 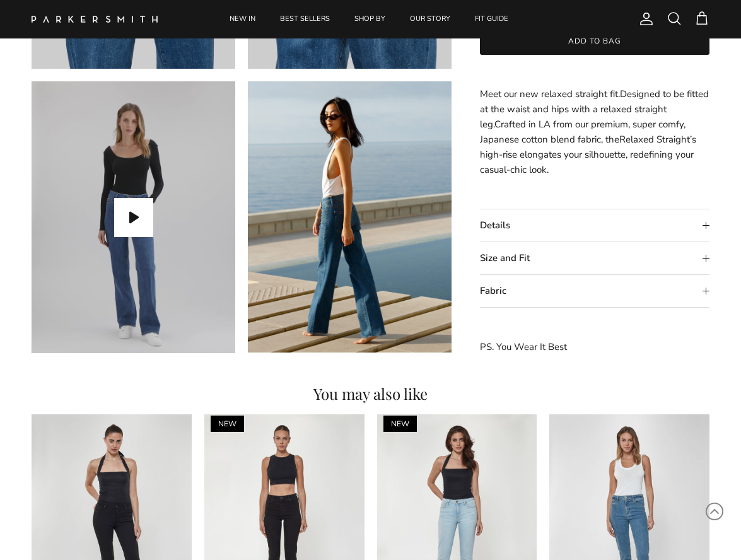 What do you see at coordinates (594, 41) in the screenshot?
I see `button: Add to bag` at bounding box center [594, 41].